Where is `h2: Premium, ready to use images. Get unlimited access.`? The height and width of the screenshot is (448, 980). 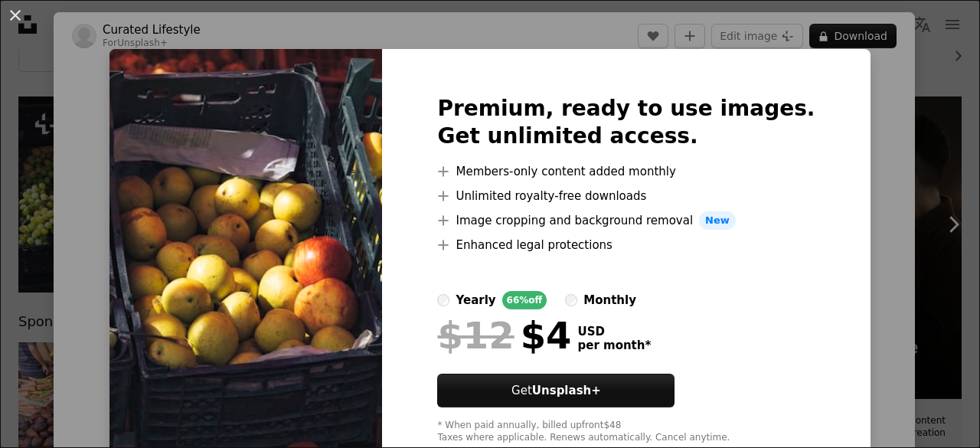
h2: Premium, ready to use images. Get unlimited access. is located at coordinates (625, 122).